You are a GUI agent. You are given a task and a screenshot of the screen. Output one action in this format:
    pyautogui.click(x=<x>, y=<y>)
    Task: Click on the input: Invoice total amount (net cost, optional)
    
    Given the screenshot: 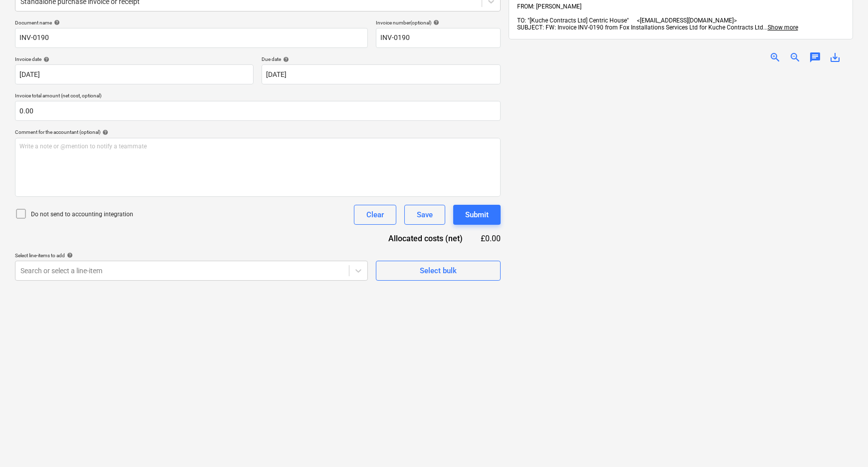 What is the action you would take?
    pyautogui.click(x=257, y=111)
    